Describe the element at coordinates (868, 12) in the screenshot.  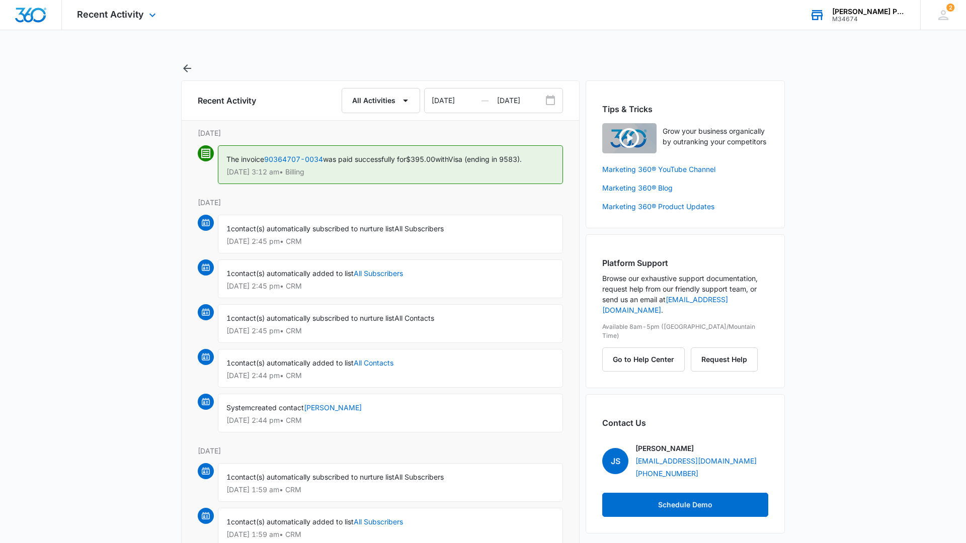
I see `div: account name` at that location.